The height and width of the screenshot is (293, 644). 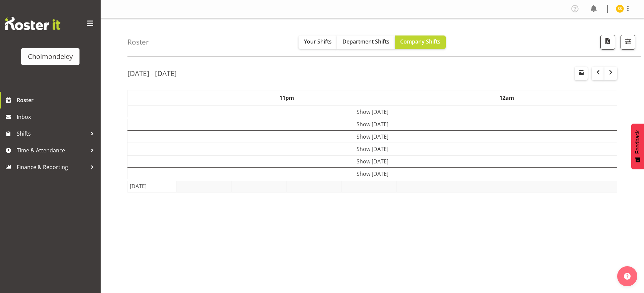 What do you see at coordinates (52, 134) in the screenshot?
I see `span: Shifts` at bounding box center [52, 134].